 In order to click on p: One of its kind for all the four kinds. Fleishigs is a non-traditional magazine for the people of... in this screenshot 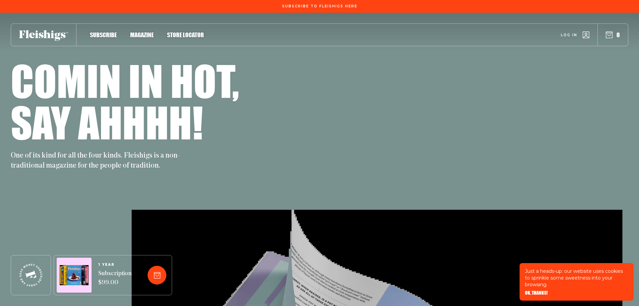, I will do `click(98, 161)`.